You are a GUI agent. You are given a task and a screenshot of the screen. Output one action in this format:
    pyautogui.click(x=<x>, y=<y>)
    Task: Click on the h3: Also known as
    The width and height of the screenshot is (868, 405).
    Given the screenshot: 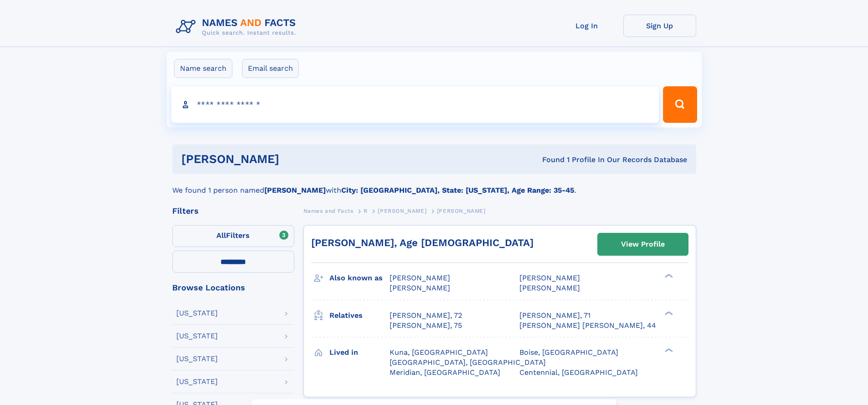 What is the action you would take?
    pyautogui.click(x=360, y=278)
    